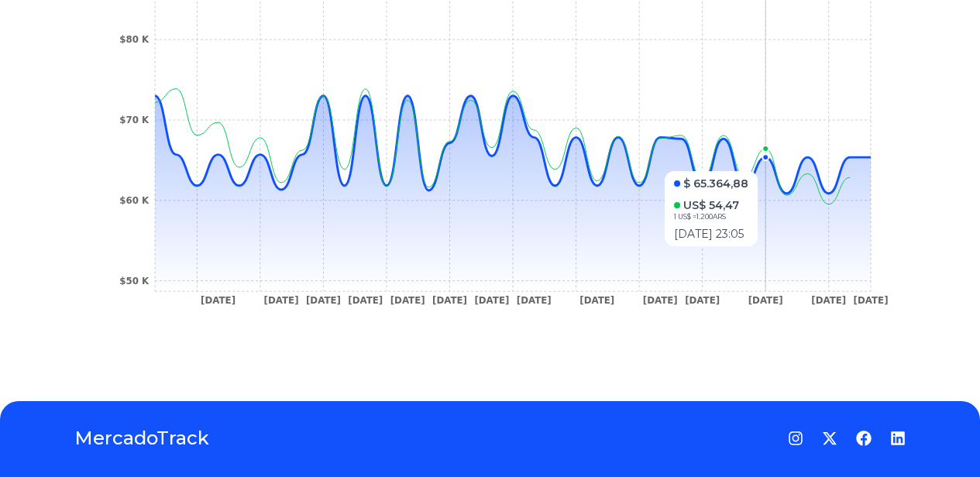  I want to click on tspan: $60 K, so click(134, 201).